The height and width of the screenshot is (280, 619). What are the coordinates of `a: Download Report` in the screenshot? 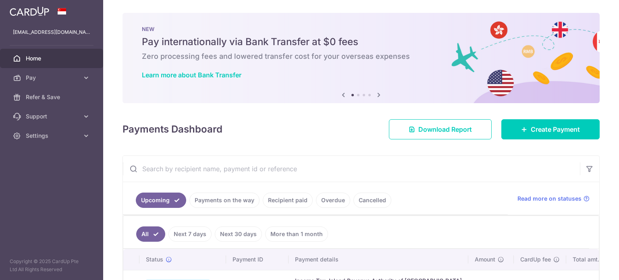 It's located at (440, 129).